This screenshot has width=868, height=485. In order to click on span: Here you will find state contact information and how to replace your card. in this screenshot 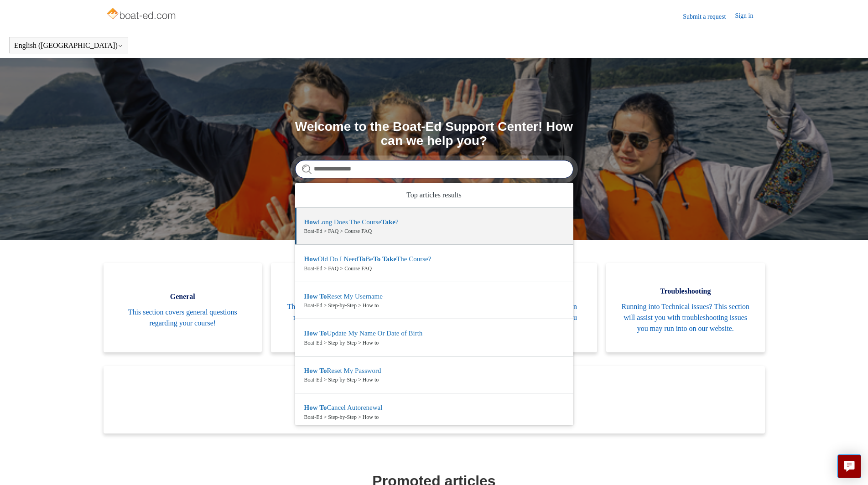, I will do `click(434, 410)`.